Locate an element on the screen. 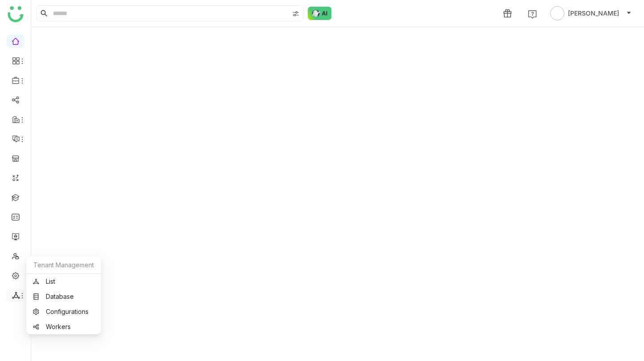  img: avatar is located at coordinates (557, 14).